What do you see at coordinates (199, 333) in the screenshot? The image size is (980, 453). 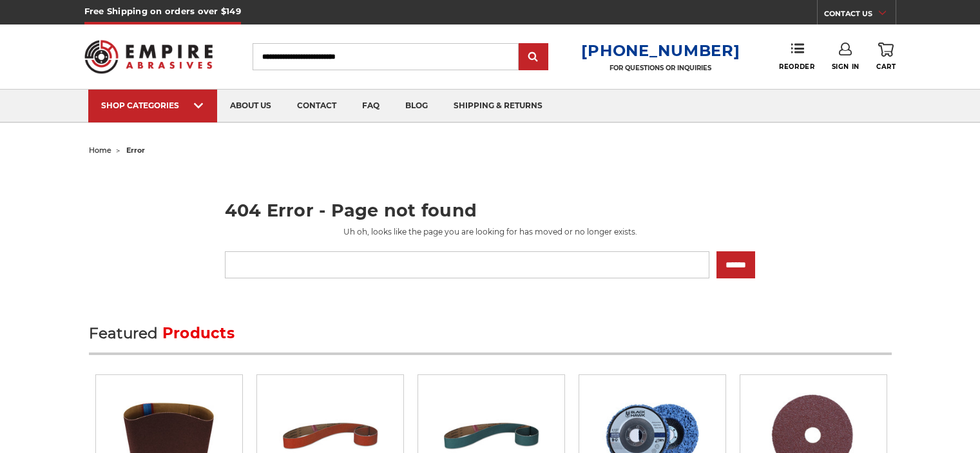 I see `span: Products` at bounding box center [199, 333].